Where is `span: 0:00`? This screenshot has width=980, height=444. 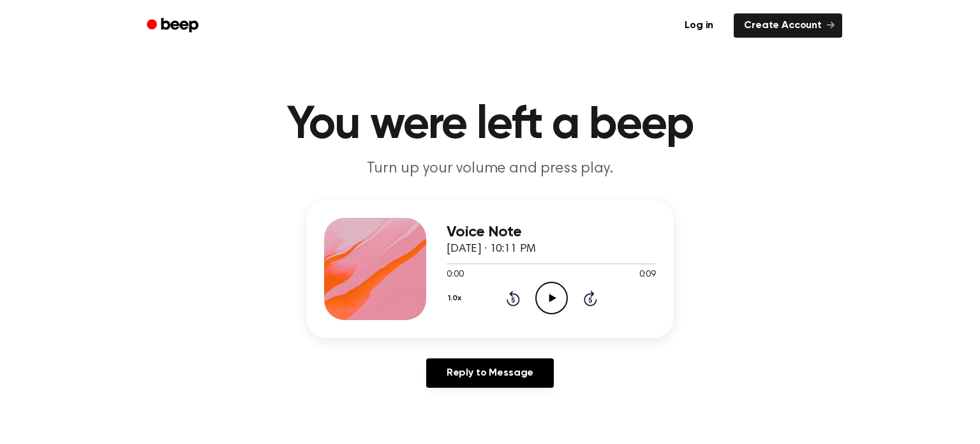
span: 0:00 is located at coordinates (455, 275).